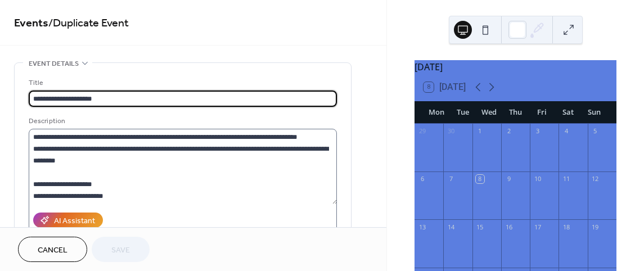  I want to click on div: 15, so click(480, 226).